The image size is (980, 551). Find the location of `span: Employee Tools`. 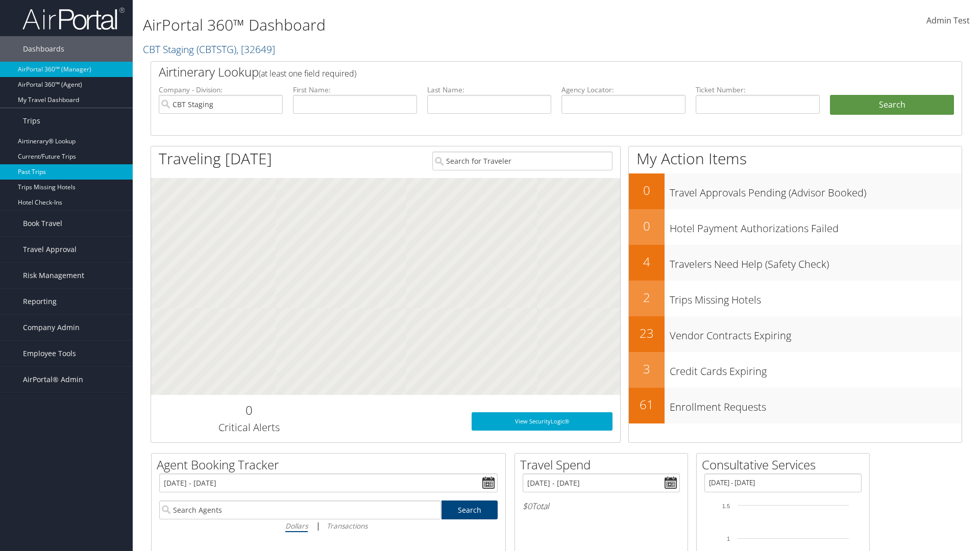

span: Employee Tools is located at coordinates (50, 353).